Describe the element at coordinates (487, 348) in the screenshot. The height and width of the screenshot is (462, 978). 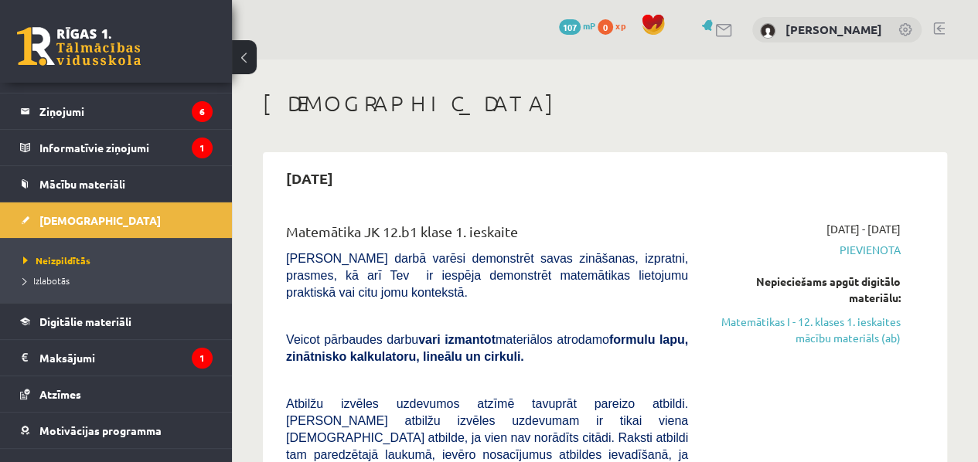
I see `b: formulu lapu, zinātnisko kalkulatoru, lineālu un cirkuli.` at that location.